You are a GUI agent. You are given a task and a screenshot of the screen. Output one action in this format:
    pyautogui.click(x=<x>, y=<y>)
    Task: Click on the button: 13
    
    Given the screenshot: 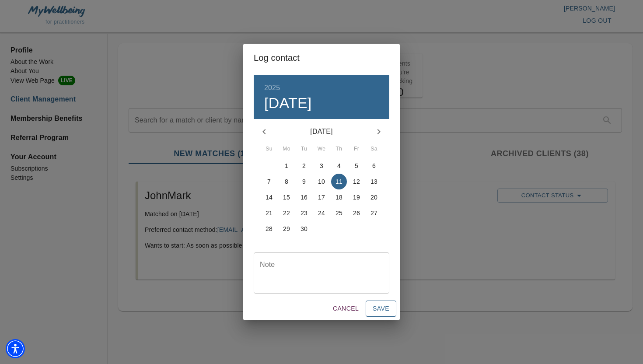 What is the action you would take?
    pyautogui.click(x=374, y=181)
    